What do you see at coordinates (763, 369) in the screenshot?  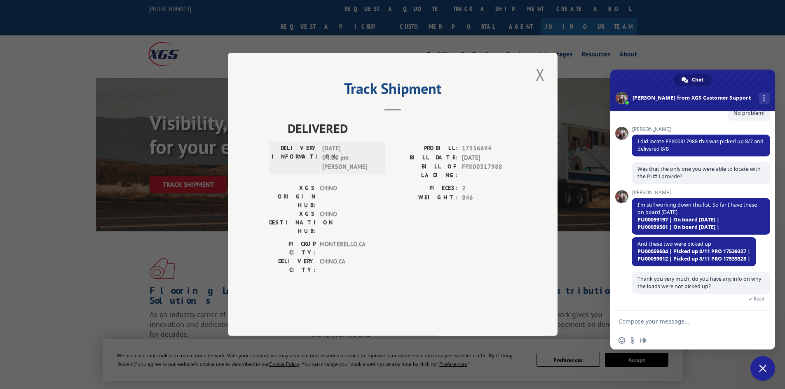 I see `a: Close chat` at bounding box center [763, 369].